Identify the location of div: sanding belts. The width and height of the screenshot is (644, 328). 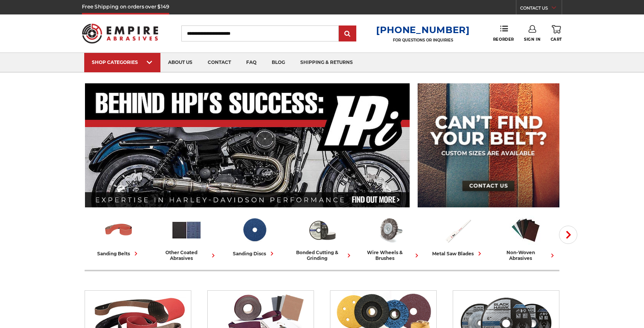
(119, 253).